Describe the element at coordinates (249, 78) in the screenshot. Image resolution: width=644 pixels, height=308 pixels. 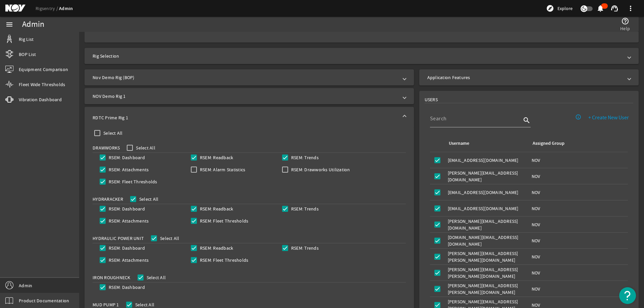
I see `mat-expansion-panel-header: Nov Demo Rig (BOP)` at that location.